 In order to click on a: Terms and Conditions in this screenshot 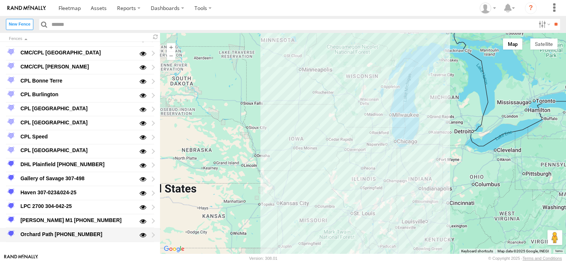, I will do `click(542, 258)`.